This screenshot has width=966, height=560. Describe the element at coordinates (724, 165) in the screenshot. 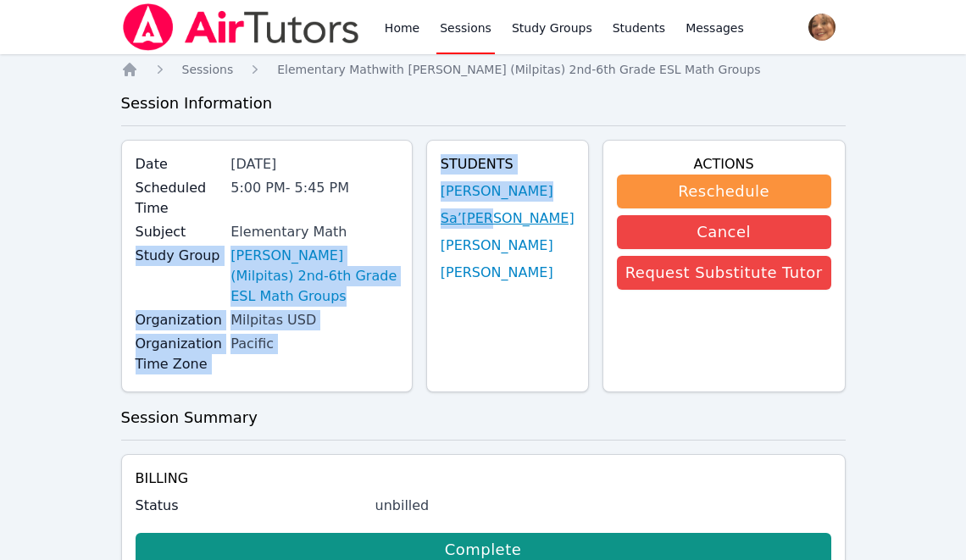

I see `h4: Actions` at that location.